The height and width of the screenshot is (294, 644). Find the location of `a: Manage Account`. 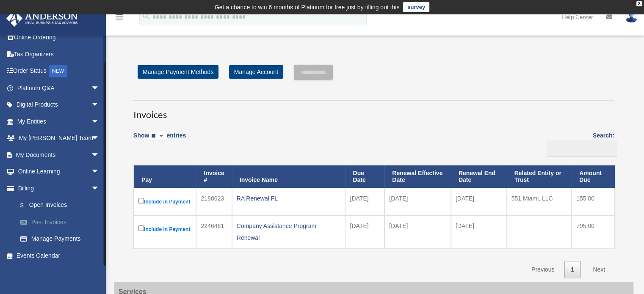

a: Manage Account is located at coordinates (256, 72).